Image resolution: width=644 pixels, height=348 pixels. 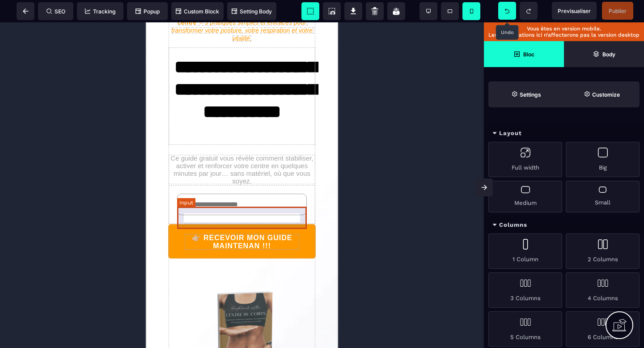 I want to click on strong: Customize, so click(x=606, y=94).